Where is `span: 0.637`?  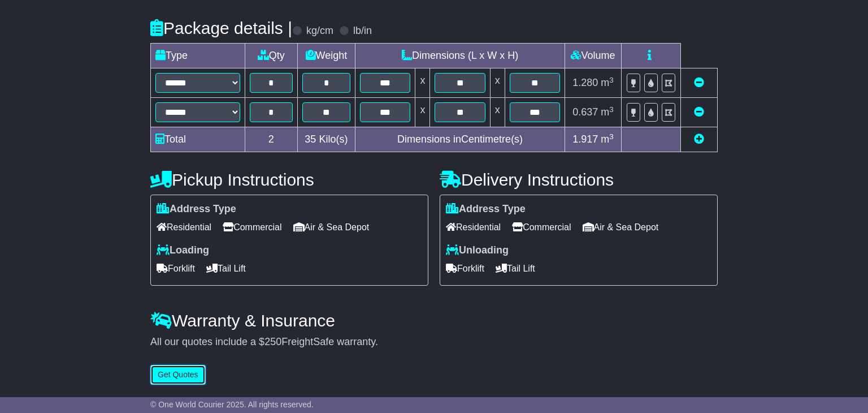
span: 0.637 is located at coordinates (585, 112).